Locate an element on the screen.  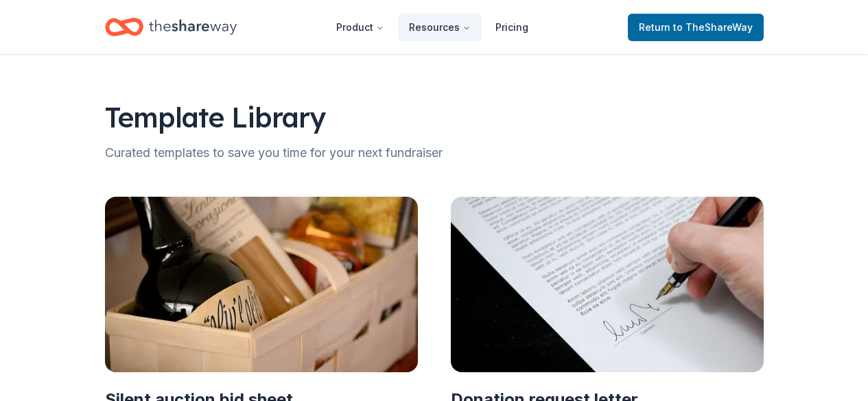
a: Home is located at coordinates (171, 27).